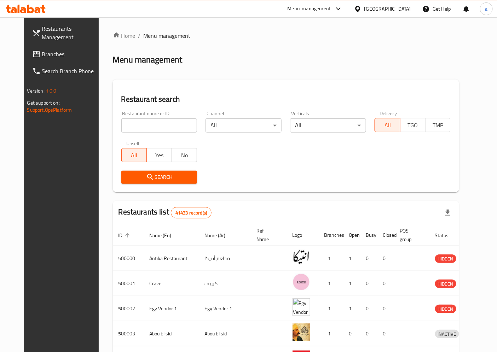 The image size is (497, 352). Describe the element at coordinates (44, 103) in the screenshot. I see `span: Get support on:` at that location.